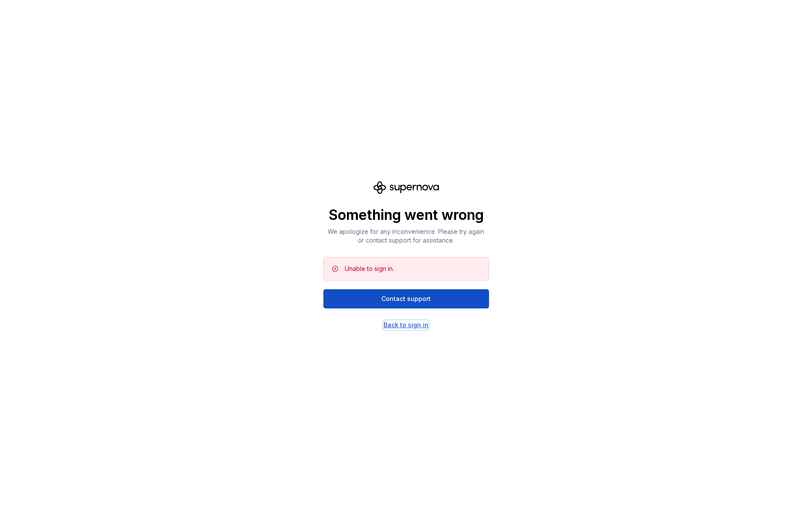 The height and width of the screenshot is (510, 812). Describe the element at coordinates (406, 236) in the screenshot. I see `p: We apologize for any inconvenience. Please try again or contact support for assistance.` at that location.